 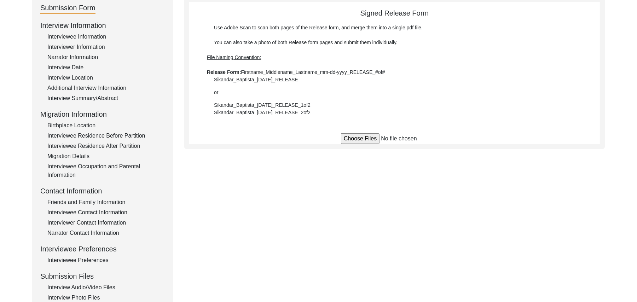 I want to click on div: Interviewee Residence Before Partition, so click(x=106, y=136).